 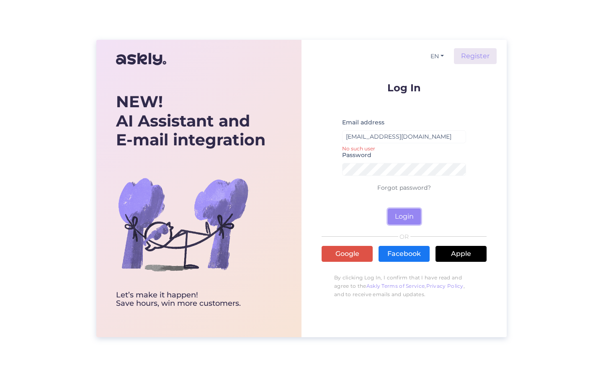 I want to click on a: Askly Terms of Service, so click(x=396, y=286).